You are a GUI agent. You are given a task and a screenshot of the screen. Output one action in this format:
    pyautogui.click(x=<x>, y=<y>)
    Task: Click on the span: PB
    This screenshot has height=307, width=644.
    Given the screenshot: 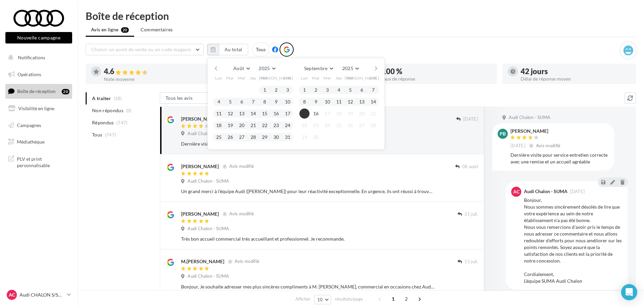 What is the action you would take?
    pyautogui.click(x=503, y=134)
    